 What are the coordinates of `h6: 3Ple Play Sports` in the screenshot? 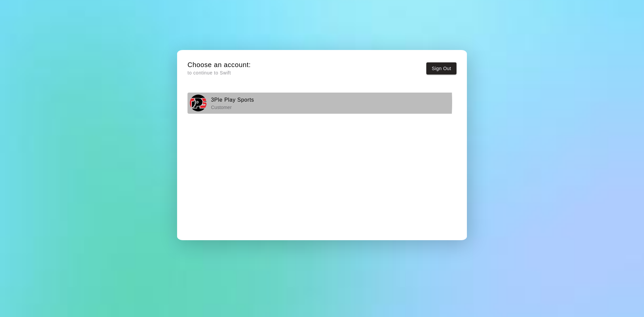 It's located at (232, 100).